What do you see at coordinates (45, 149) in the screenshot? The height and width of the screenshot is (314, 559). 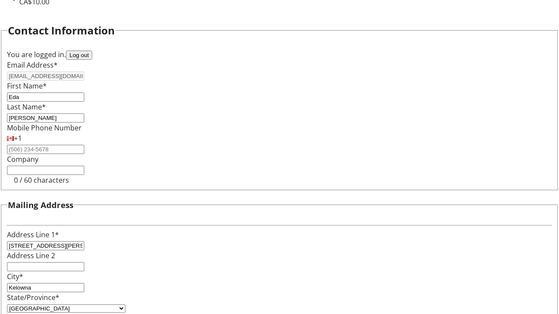 I see `input: (506) 234-5678` at bounding box center [45, 149].